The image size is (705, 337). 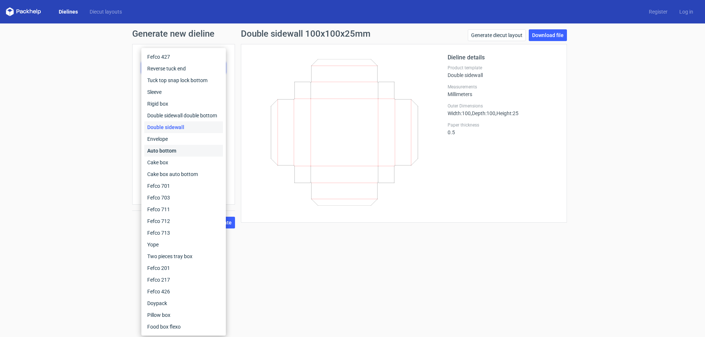 I want to click on span: , Height : 25, so click(x=507, y=113).